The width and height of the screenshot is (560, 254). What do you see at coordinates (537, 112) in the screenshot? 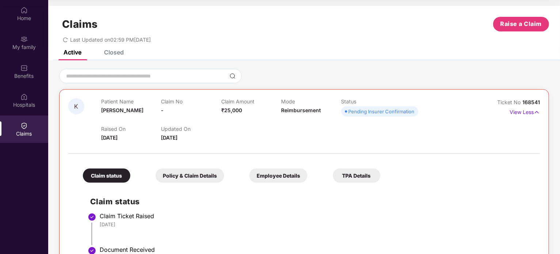
I see `img: svg+xml;base64,PHN2ZyB4bWxucz0iaHR0cDovL3d3dy53My5vcmcvMjAwMC9zdmciIHdpZHRoPSIxNyIgaGVpZ2h0PSIxNy...` at bounding box center [537, 112].